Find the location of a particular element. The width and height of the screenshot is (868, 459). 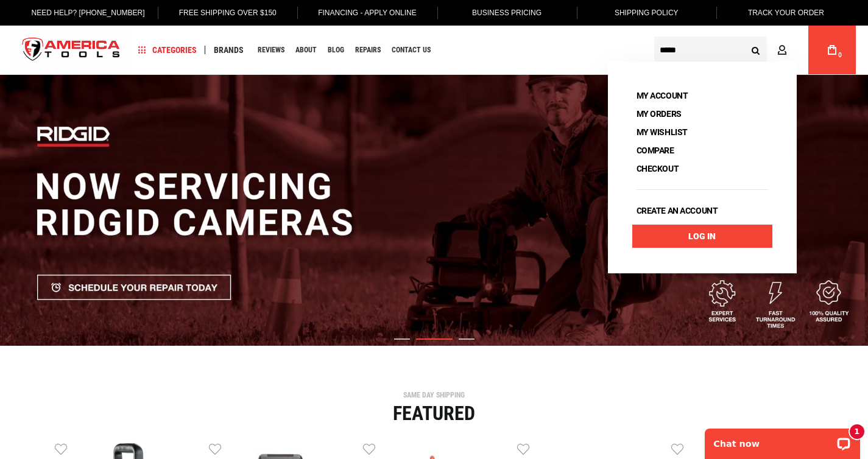

span: Brands is located at coordinates (228, 50).